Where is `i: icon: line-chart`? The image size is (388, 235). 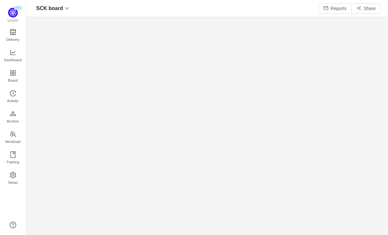 i: icon: line-chart is located at coordinates (13, 52).